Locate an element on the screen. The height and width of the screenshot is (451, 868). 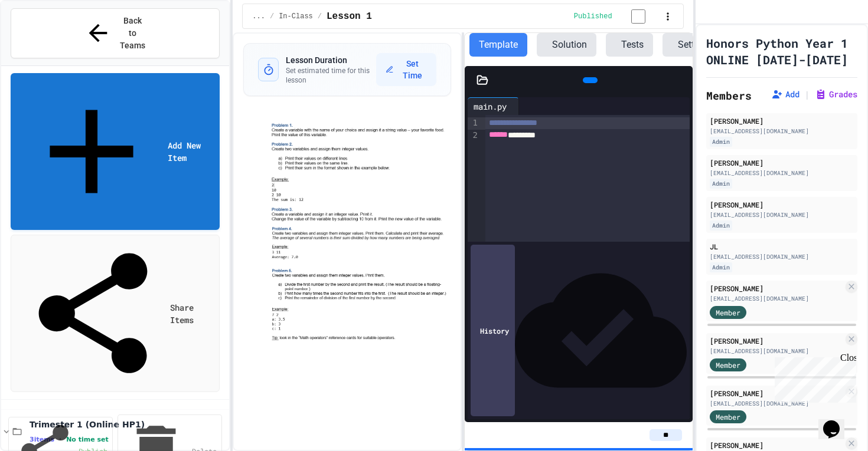
div: 1 is located at coordinates (474, 123).